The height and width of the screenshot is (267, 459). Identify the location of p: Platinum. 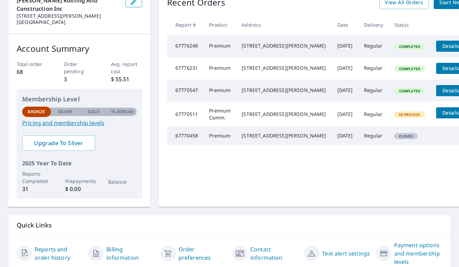
(122, 112).